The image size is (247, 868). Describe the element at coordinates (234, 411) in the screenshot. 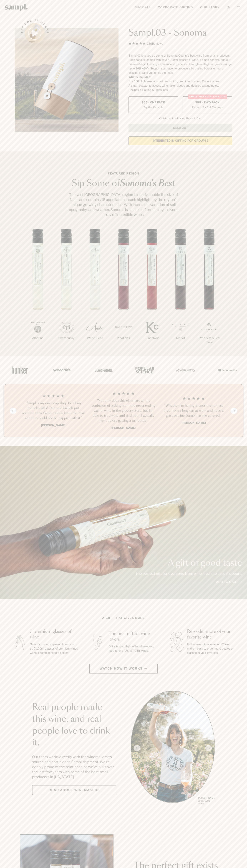

I see `button: Next slide` at that location.